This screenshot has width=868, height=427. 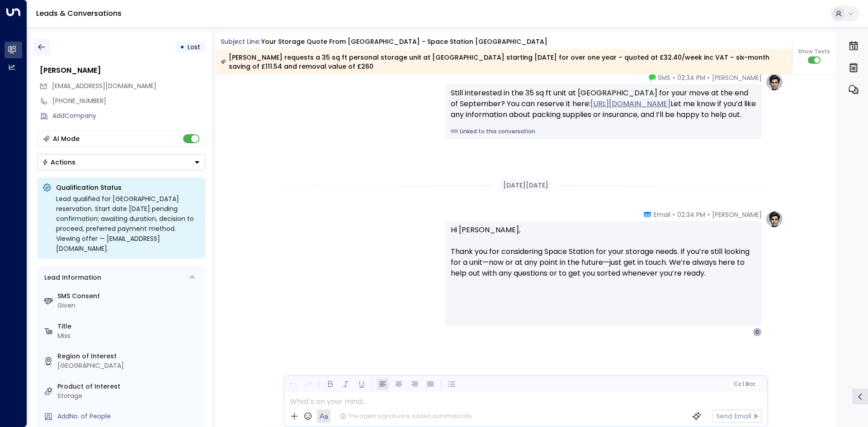 I want to click on div: AddNo. of People, so click(x=129, y=416).